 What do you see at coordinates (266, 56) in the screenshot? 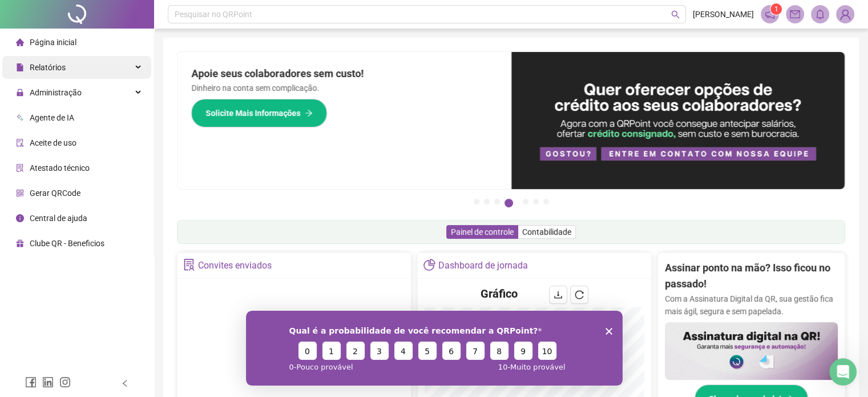
I see `div: 10 - Muito provável` at bounding box center [266, 56].